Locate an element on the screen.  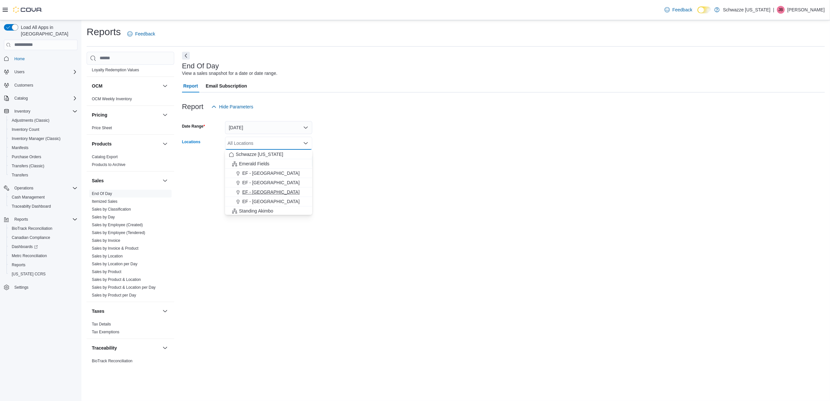
button: Transfers is located at coordinates (43, 175).